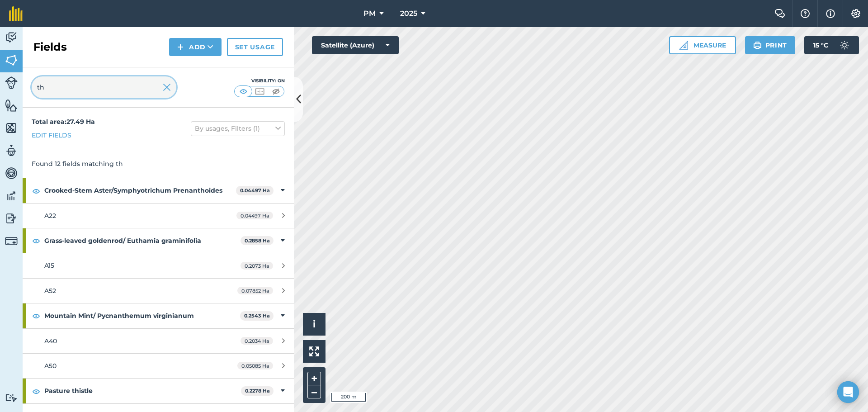 This screenshot has height=412, width=868. Describe the element at coordinates (314, 324) in the screenshot. I see `span: i` at that location.